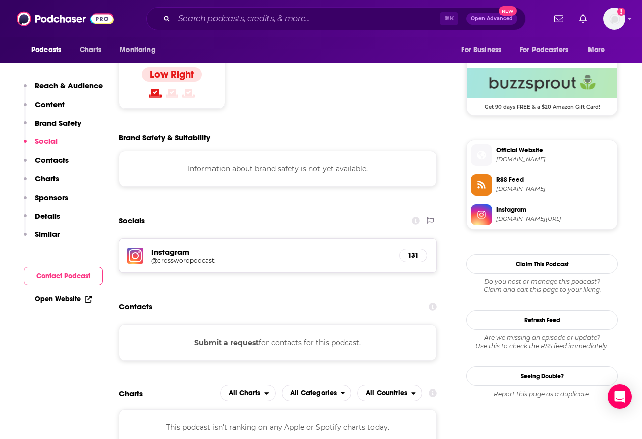  What do you see at coordinates (542, 286) in the screenshot?
I see `div: Claim and edit this page to your liking.` at bounding box center [542, 286].